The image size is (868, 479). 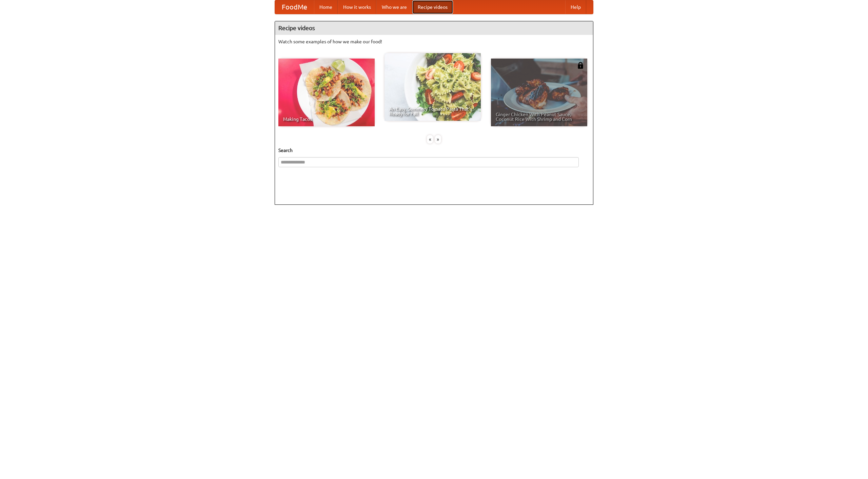 What do you see at coordinates (432, 8) in the screenshot?
I see `a: Recipe videos` at bounding box center [432, 8].